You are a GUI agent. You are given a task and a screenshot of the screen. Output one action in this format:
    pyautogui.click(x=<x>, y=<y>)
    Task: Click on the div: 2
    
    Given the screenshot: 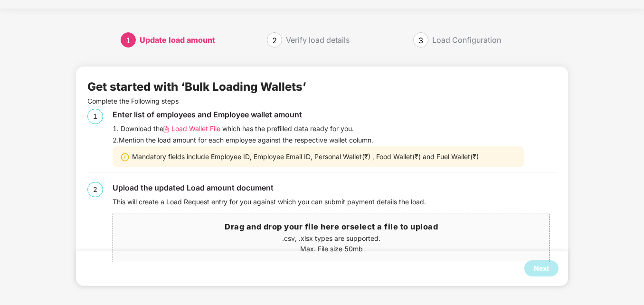 What is the action you would take?
    pyautogui.click(x=95, y=189)
    